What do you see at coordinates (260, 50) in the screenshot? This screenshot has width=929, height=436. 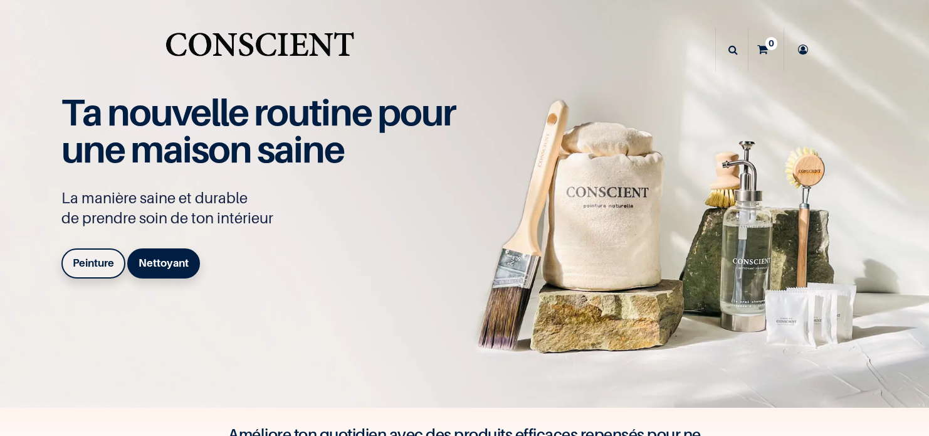 I see `a: Logo of Conscient` at bounding box center [260, 50].